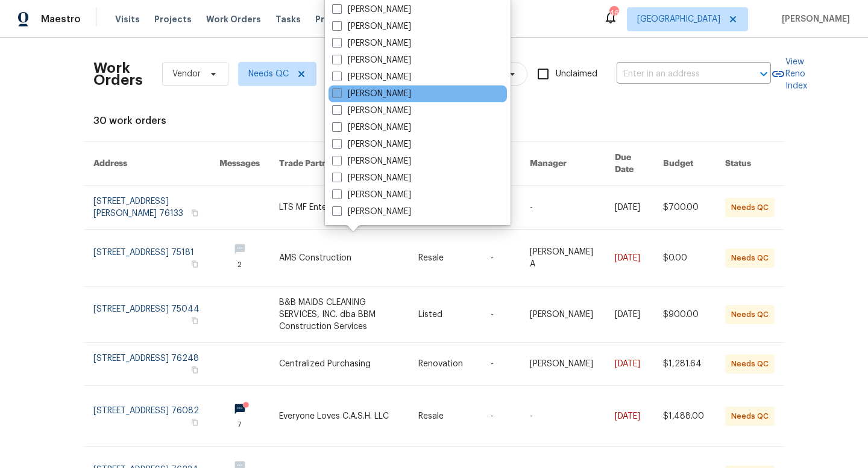 This screenshot has height=468, width=868. Describe the element at coordinates (576, 74) in the screenshot. I see `span: Unclaimed` at that location.